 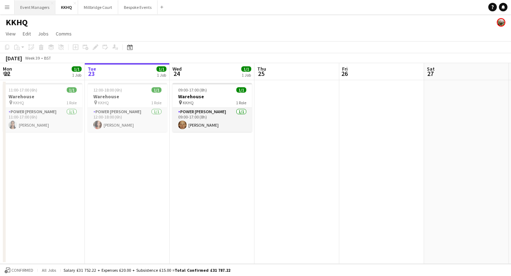 I want to click on a: Edit, so click(x=27, y=34).